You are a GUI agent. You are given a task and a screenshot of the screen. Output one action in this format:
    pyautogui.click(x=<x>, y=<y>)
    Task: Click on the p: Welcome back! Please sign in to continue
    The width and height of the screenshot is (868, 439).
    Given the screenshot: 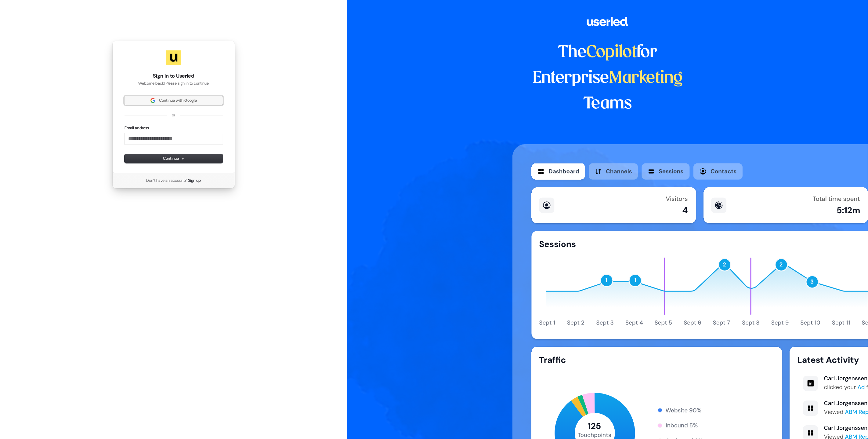 What is the action you would take?
    pyautogui.click(x=174, y=84)
    